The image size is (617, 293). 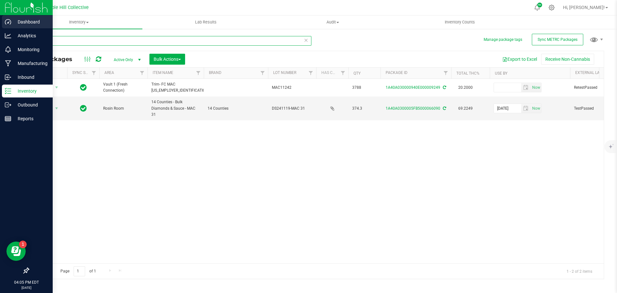 I want to click on a: Brand, so click(x=215, y=73).